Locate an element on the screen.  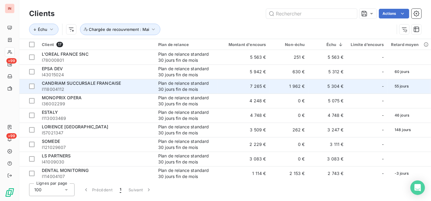
span: 1 is located at coordinates (120, 190).